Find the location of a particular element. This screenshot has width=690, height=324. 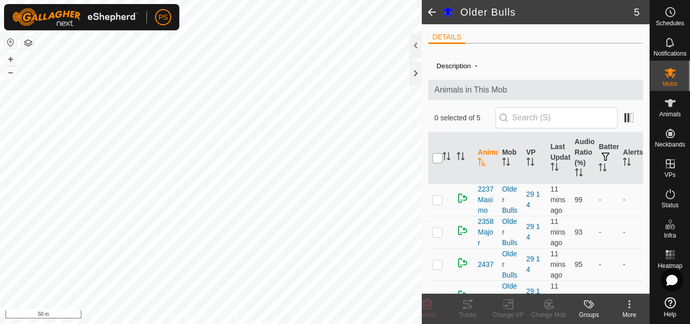

span: Neckbands is located at coordinates (670, 144).